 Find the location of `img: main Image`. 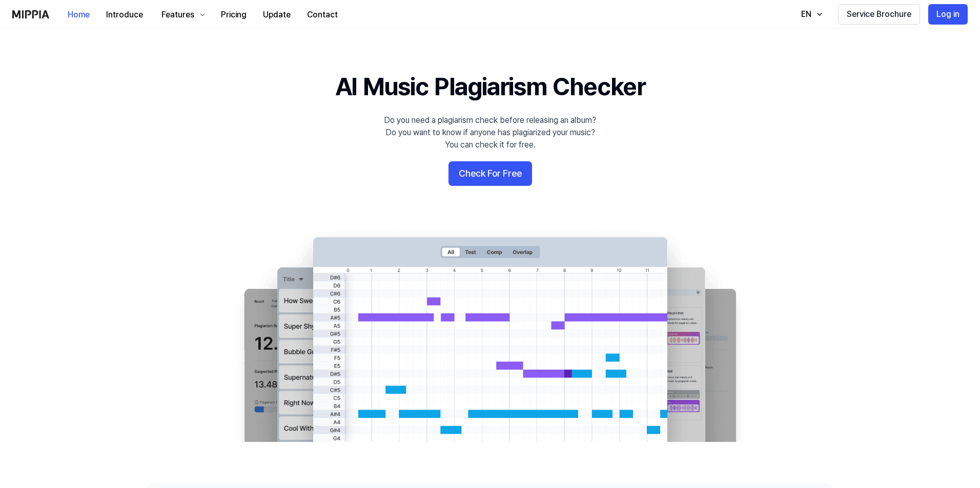

img: main Image is located at coordinates (490, 335).